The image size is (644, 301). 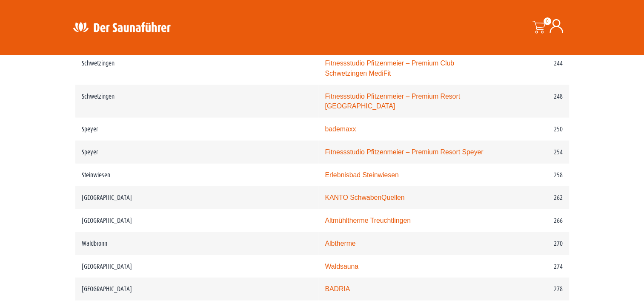 I want to click on a: Fitnessstudio Pfitzenmeier – Premium Resort Speyer, so click(x=404, y=152).